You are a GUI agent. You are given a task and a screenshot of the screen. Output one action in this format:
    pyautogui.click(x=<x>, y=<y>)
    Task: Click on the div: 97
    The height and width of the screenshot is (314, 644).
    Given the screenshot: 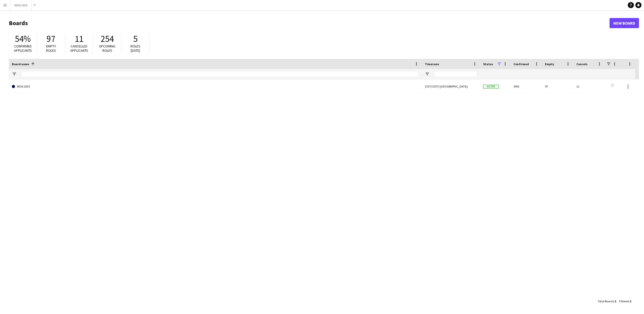 What is the action you would take?
    pyautogui.click(x=558, y=86)
    